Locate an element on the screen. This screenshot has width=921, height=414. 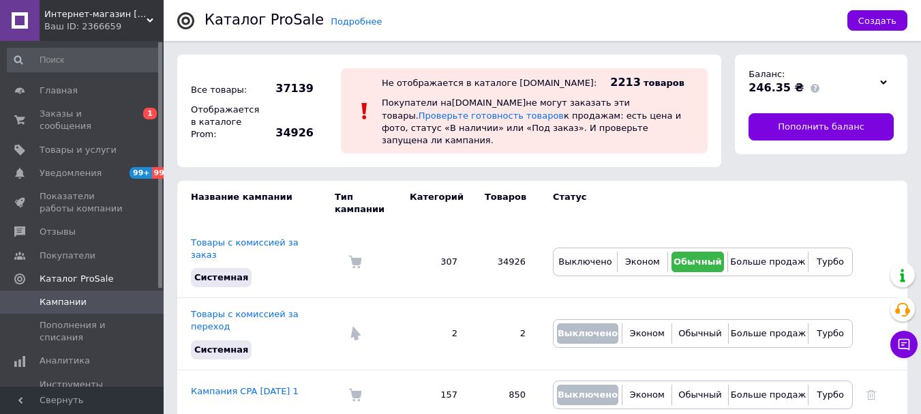
span: Заказы и сообщения is located at coordinates (83, 120).